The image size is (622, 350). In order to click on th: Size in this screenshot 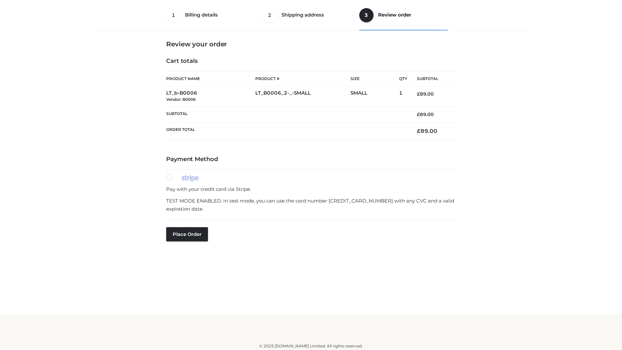, I will do `click(373, 79)`.